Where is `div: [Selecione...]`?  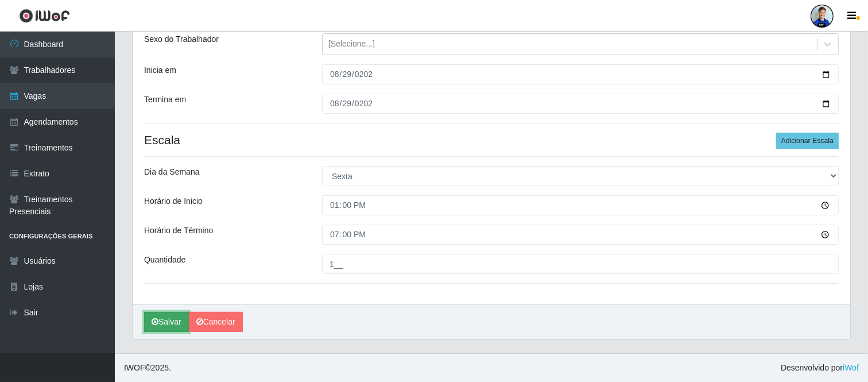
div: [Selecione...] is located at coordinates (351, 44).